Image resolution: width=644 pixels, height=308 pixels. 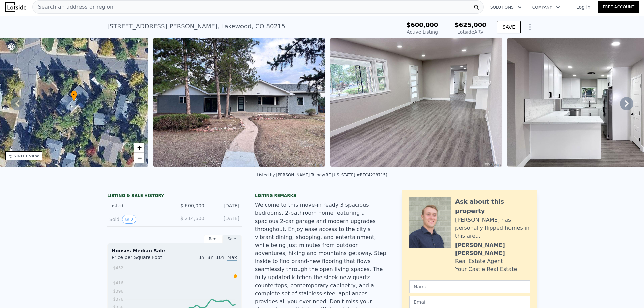 I want to click on div: STREET VIEW, so click(x=27, y=156).